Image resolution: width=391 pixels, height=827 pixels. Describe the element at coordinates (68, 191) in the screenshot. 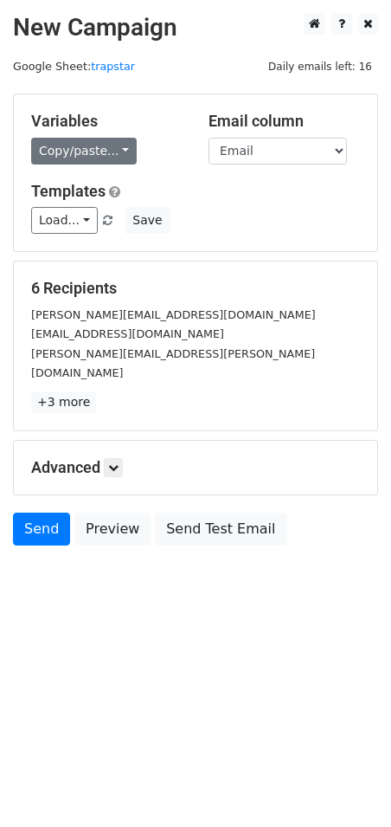

I see `a: Templates` at that location.